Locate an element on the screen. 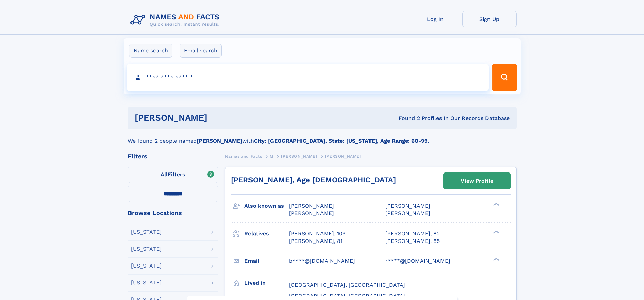 This screenshot has width=644, height=300. a: Log In is located at coordinates (436, 19).